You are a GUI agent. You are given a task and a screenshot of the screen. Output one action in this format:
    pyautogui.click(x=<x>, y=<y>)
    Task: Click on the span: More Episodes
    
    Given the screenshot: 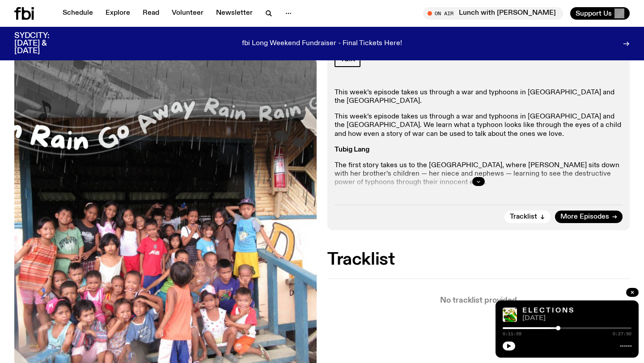 What is the action you would take?
    pyautogui.click(x=585, y=216)
    